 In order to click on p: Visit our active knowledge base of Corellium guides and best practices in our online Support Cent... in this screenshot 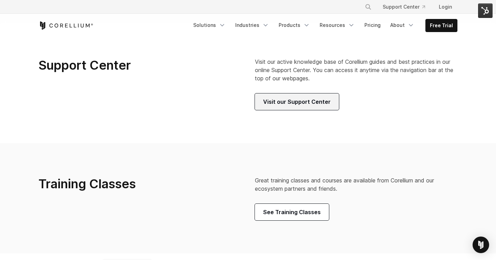, I will do `click(356, 70)`.